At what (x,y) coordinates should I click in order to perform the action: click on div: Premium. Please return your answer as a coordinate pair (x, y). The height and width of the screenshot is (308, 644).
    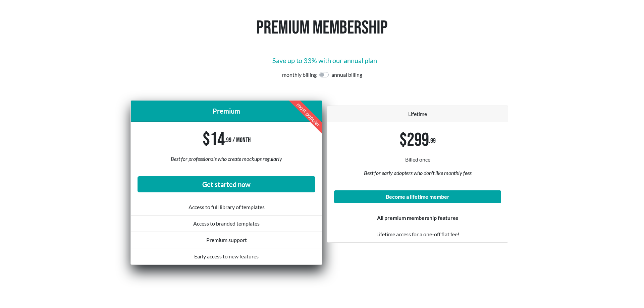
    Looking at the image, I should click on (227, 111).